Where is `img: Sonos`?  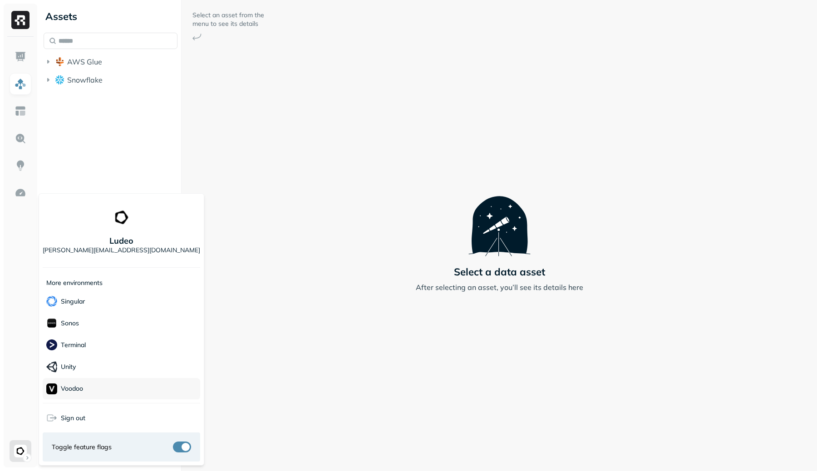 img: Sonos is located at coordinates (52, 323).